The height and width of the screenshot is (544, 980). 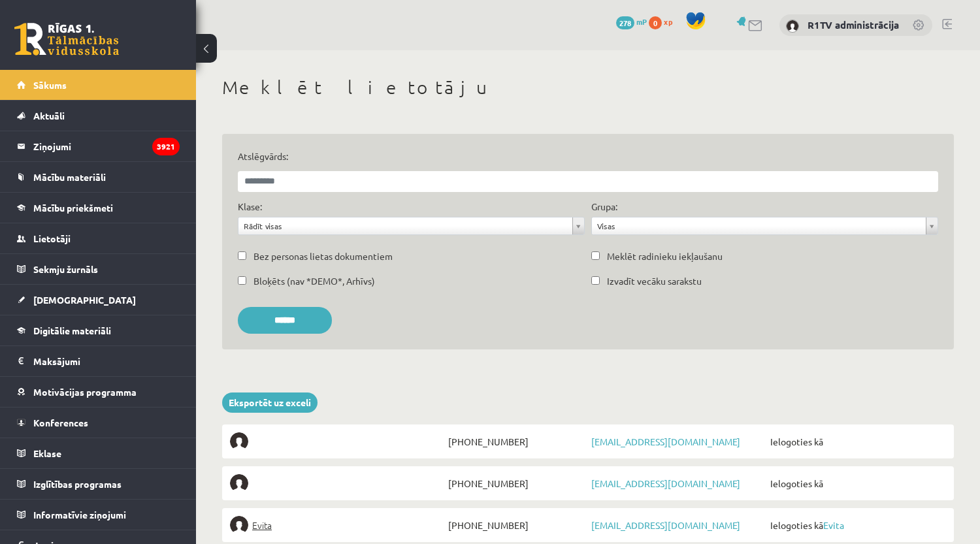 I want to click on label: Atslēgvārds:, so click(x=588, y=156).